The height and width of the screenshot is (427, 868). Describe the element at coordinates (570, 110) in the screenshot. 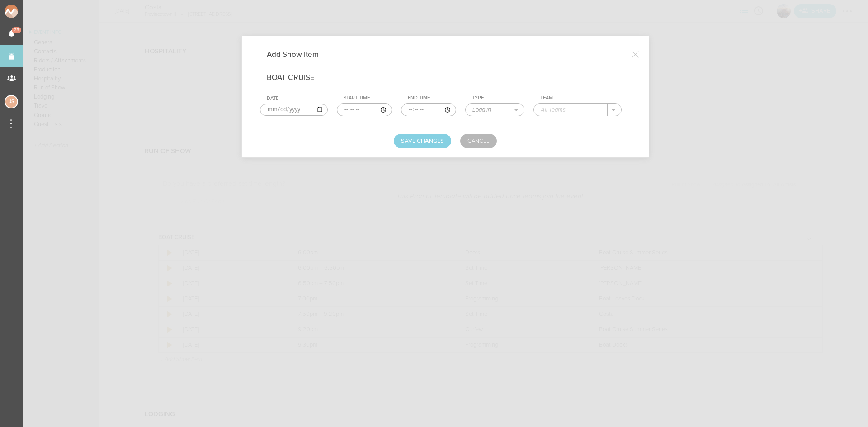

I see `input: All Teams` at that location.